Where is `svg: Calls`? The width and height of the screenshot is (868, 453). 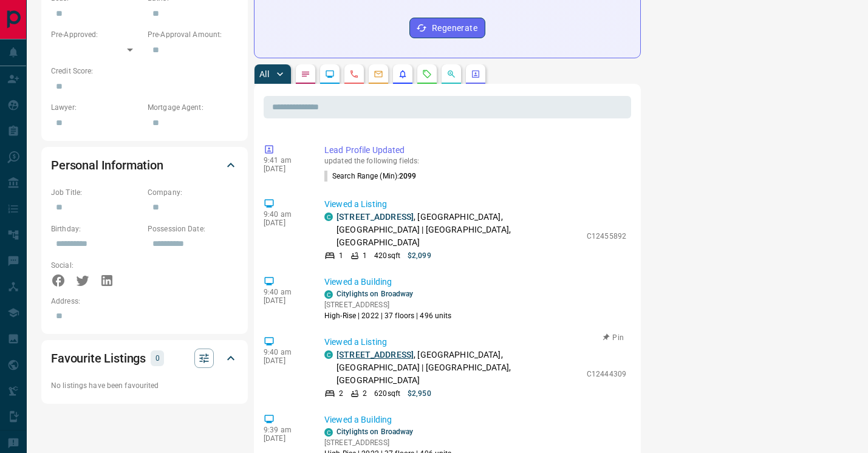
svg: Calls is located at coordinates (354, 74).